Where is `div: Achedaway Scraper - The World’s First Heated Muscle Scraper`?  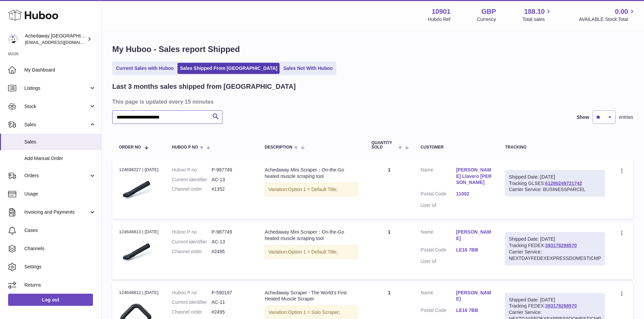 div: Achedaway Scraper - The World’s First Heated Muscle Scraper is located at coordinates (311, 296).